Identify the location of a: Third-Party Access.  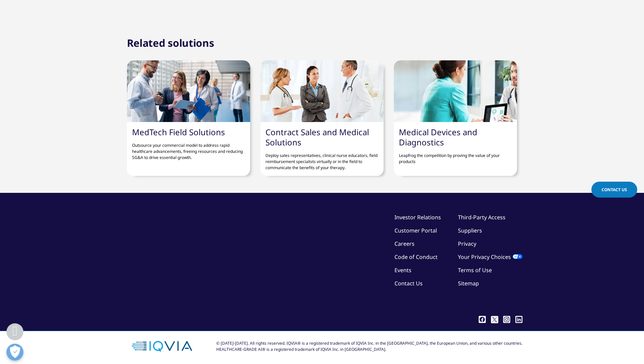
(482, 217).